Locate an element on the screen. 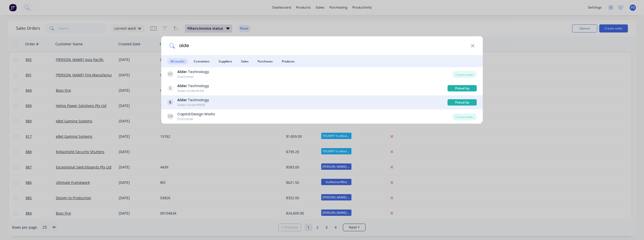 This screenshot has width=644, height=240. div: Sales Order #608 is located at coordinates (193, 105).